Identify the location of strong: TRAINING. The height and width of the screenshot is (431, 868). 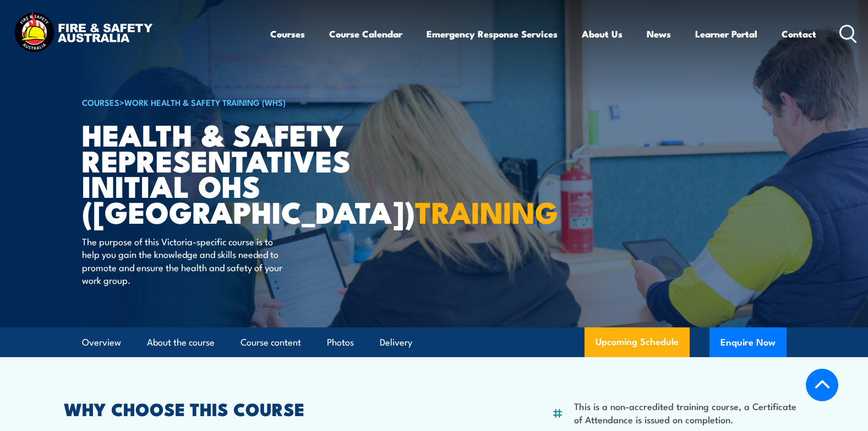
(486, 210).